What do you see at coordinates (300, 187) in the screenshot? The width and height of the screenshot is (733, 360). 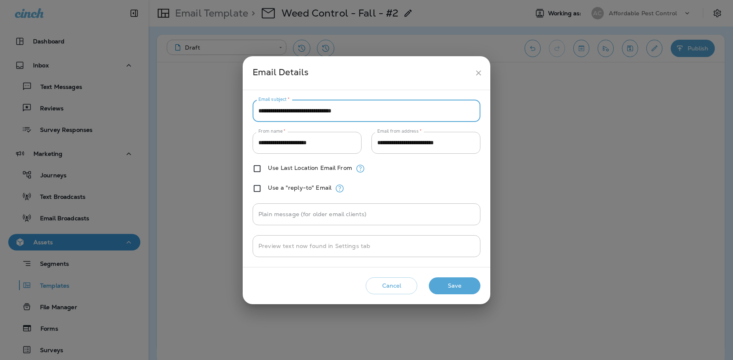 I see `label: Use a "reply-to" Email` at bounding box center [300, 187].